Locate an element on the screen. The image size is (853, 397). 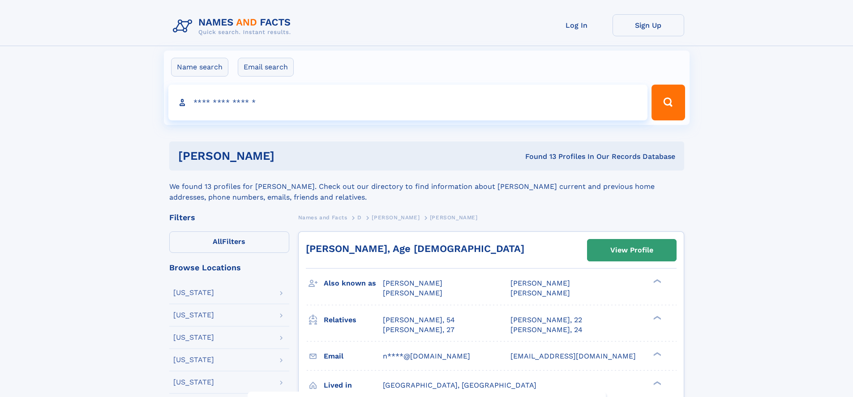
h3: Email is located at coordinates (353, 357).